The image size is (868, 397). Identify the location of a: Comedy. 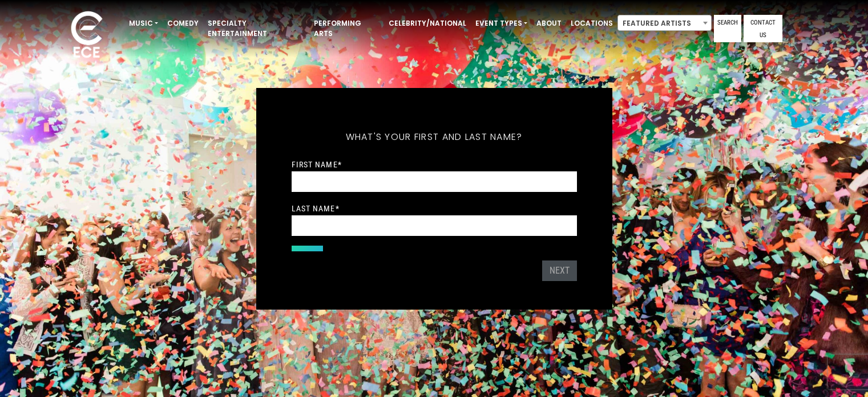
(182, 23).